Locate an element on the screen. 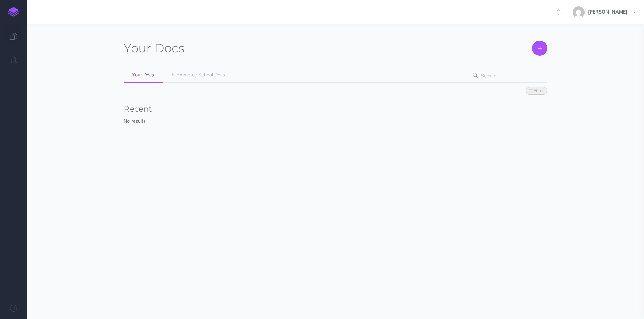 This screenshot has width=644, height=319. span: Your is located at coordinates (137, 48).